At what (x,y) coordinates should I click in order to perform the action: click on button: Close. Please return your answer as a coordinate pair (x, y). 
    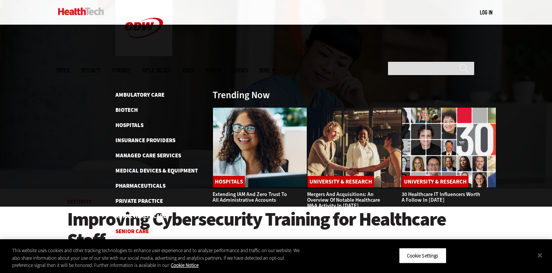
    Looking at the image, I should click on (540, 255).